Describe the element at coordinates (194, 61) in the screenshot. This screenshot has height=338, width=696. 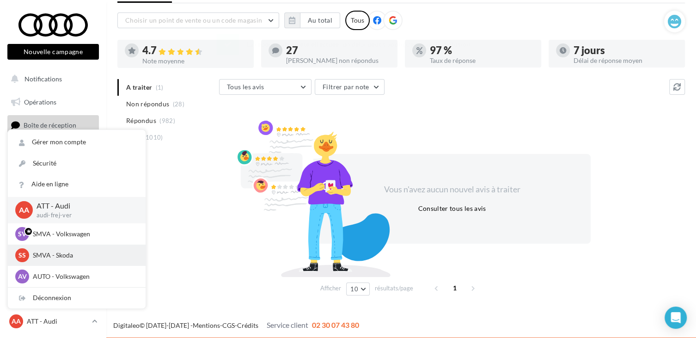
I see `div: Note moyenne` at that location.